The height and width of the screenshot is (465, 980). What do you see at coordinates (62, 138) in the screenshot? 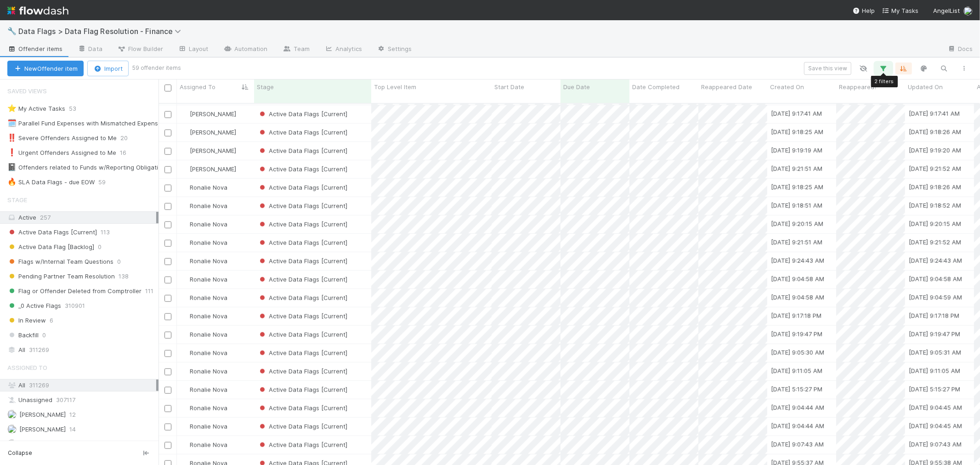
I see `div: Severe Offenders Assigned to Me` at bounding box center [62, 138].